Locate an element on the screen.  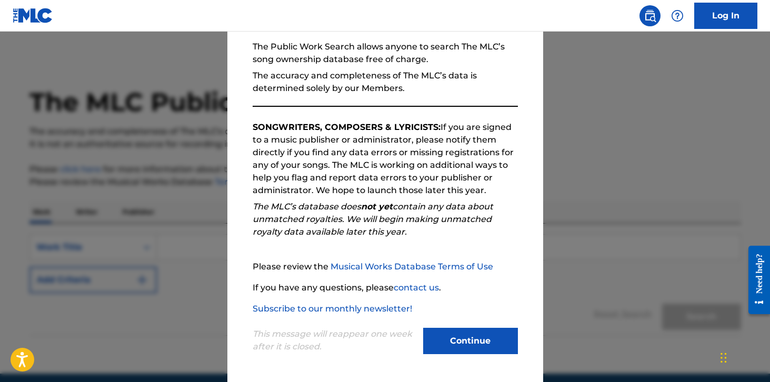
img: help is located at coordinates (677, 16).